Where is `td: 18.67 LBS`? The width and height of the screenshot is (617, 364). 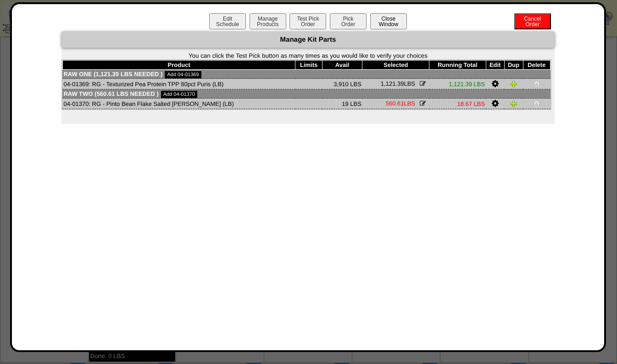
td: 18.67 LBS is located at coordinates (458, 104).